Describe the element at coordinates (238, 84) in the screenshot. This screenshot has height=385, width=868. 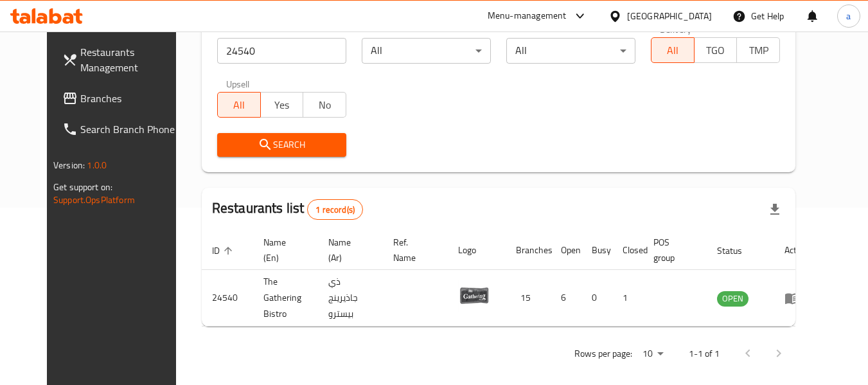
I see `label: Upsell` at that location.